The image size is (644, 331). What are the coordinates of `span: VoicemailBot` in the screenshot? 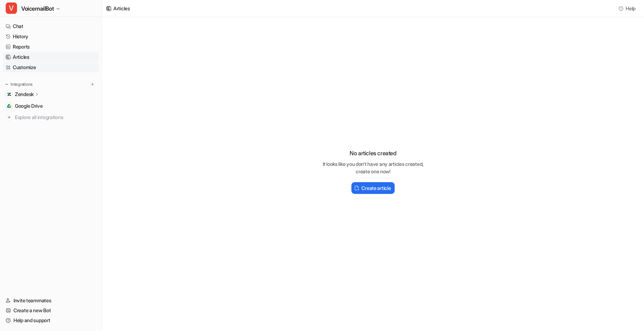 It's located at (38, 8).